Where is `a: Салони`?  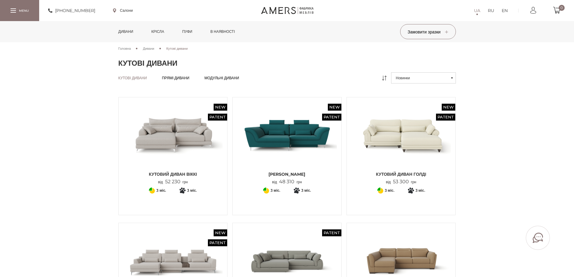
a: Салони is located at coordinates (123, 11).